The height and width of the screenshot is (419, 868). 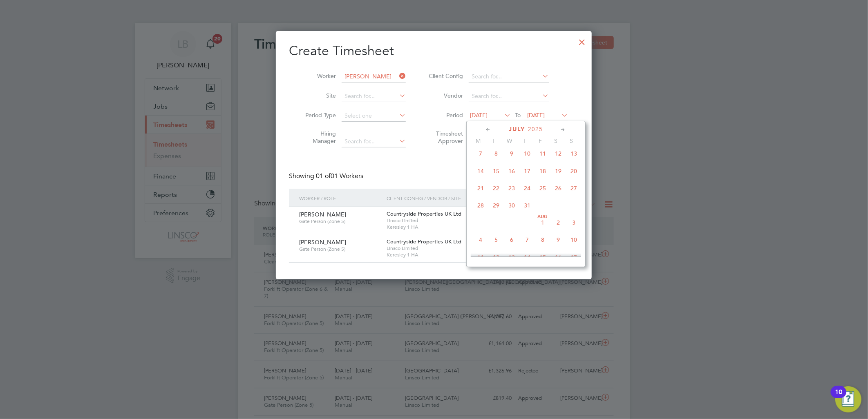 I want to click on label: Worker, so click(x=318, y=76).